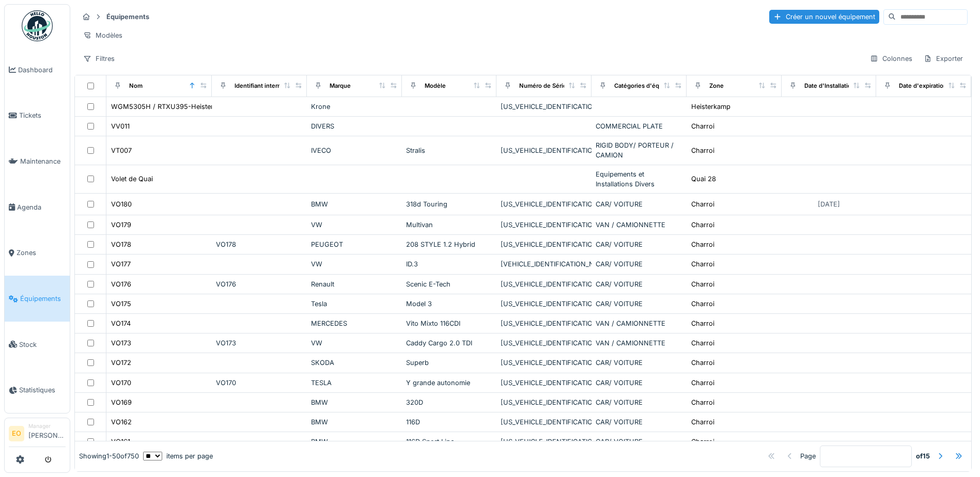  Describe the element at coordinates (42, 69) in the screenshot. I see `span: Dashboard` at that location.